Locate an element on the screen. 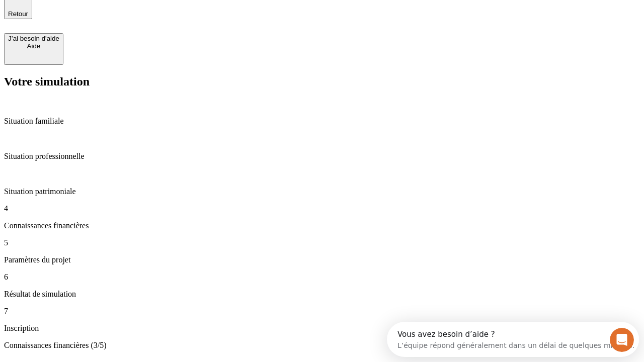 This screenshot has height=362, width=644. button: J’ai besoin d'aideAide is located at coordinates (34, 49).